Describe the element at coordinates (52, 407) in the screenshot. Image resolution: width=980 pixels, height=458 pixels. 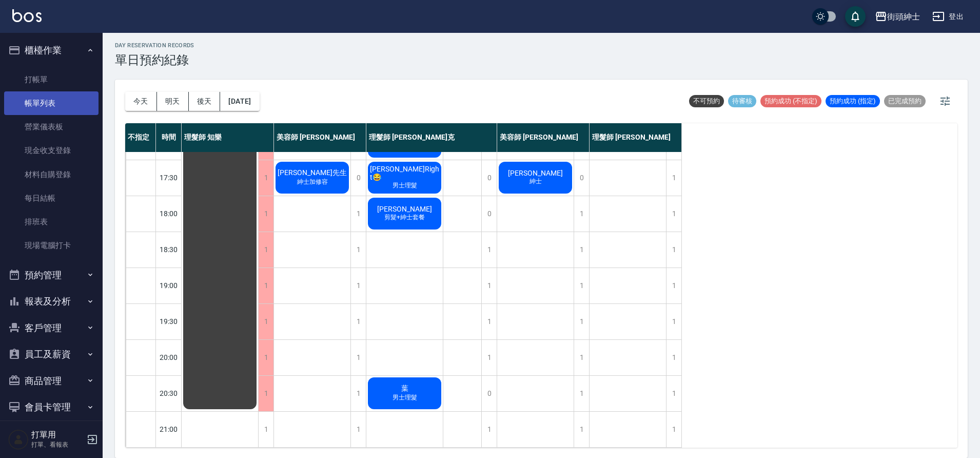
I see `button: 會員卡管理` at that location.